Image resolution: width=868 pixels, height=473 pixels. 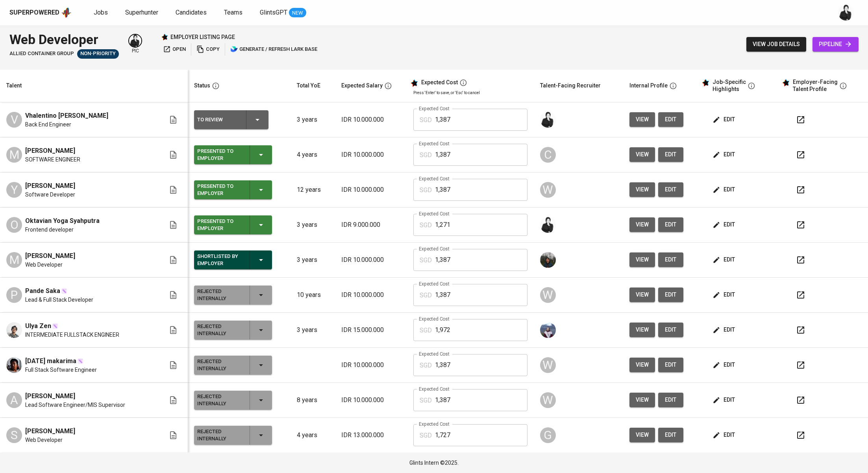 I want to click on p: IDR 15.000.000, so click(x=371, y=330).